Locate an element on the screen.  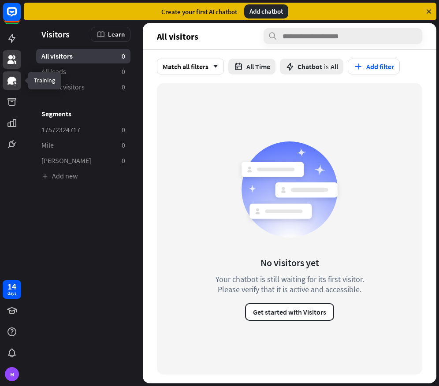
div: Create your first AI chatbot is located at coordinates (199, 11).